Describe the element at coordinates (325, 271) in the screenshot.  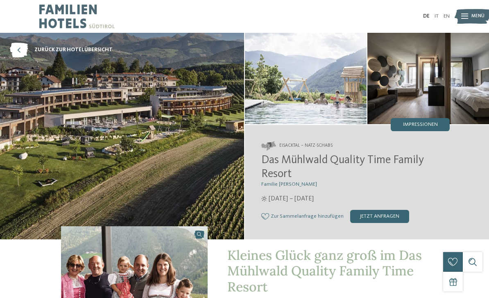
I see `span: Kleines Glück ganz groß im Das Mühlwald Quality Family Time Resort` at that location.